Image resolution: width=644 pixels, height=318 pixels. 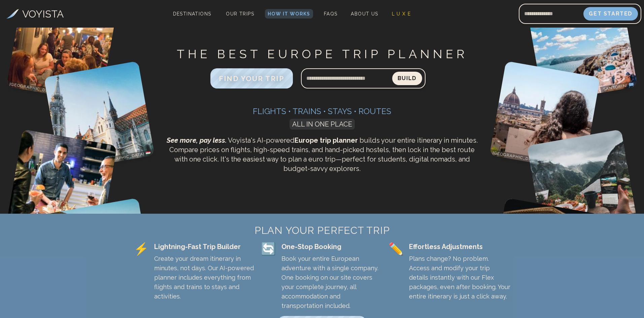 What do you see at coordinates (197, 140) in the screenshot?
I see `span: See more, pay less.` at bounding box center [197, 140].